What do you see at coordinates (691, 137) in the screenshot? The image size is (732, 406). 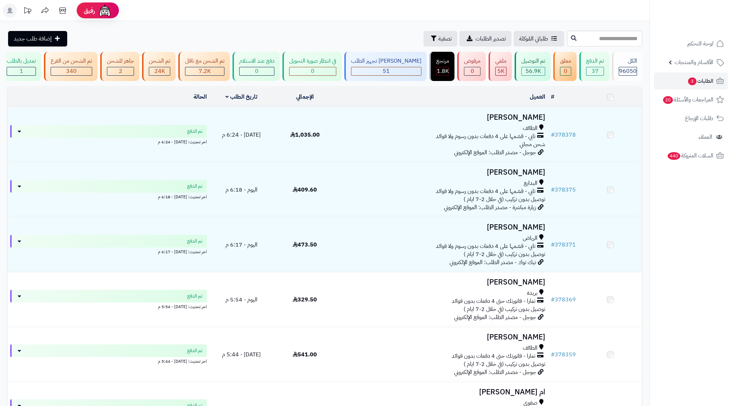 I see `a: العملاء` at bounding box center [691, 137].